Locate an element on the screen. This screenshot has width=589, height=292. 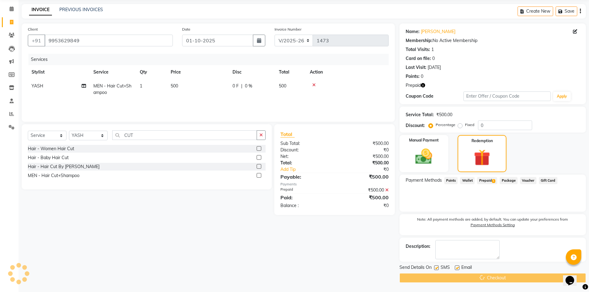
div: Payable: is located at coordinates (305, 177).